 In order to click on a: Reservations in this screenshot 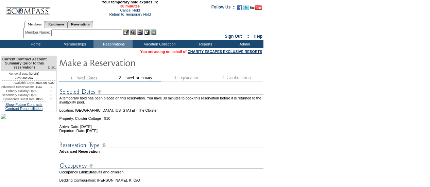, I will do `click(80, 24)`.